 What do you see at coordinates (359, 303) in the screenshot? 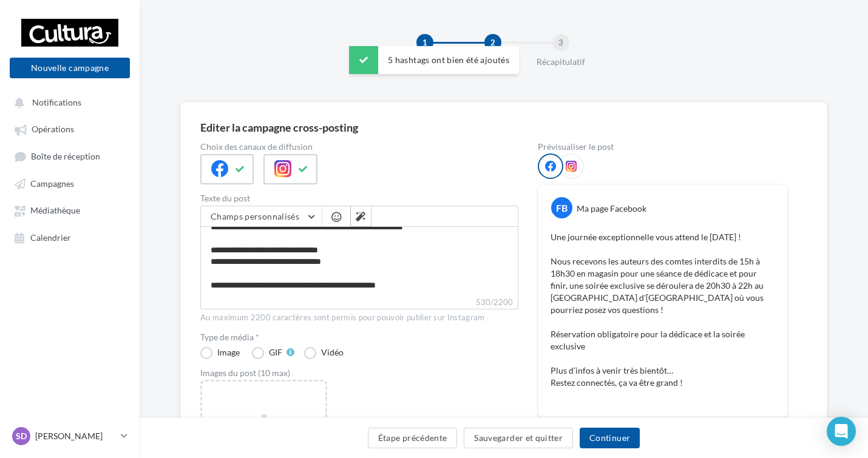
I see `label: 530/2200` at bounding box center [359, 303].